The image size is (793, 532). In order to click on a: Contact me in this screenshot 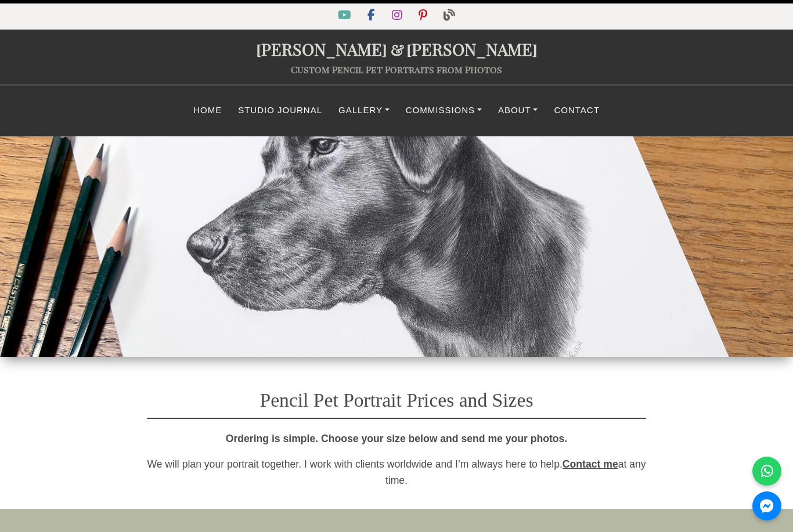, I will do `click(590, 464)`.